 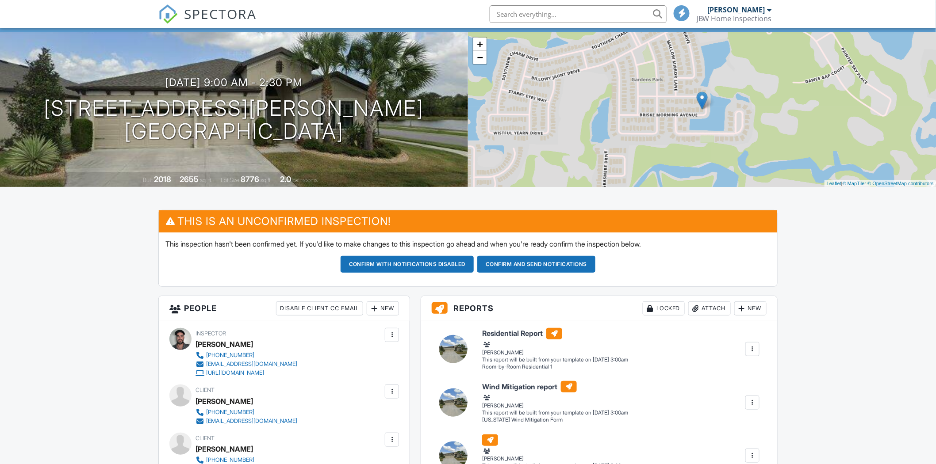 I want to click on div: Locked, so click(x=664, y=309).